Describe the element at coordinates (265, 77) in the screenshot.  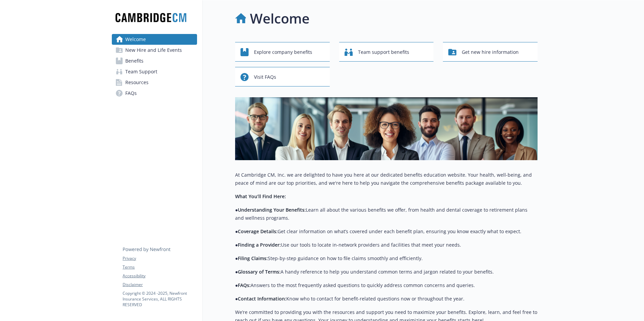
I see `span: Visit FAQs` at that location.